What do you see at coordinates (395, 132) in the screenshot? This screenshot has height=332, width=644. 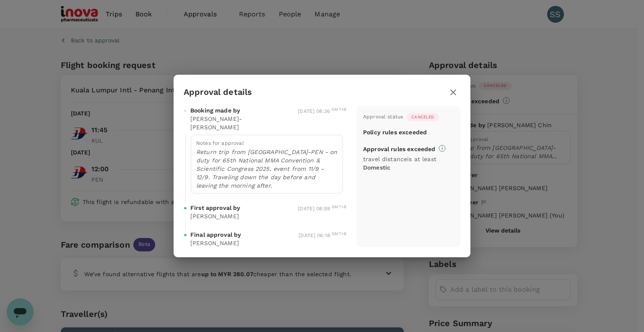 I see `p: Policy rules exceeded` at bounding box center [395, 132].